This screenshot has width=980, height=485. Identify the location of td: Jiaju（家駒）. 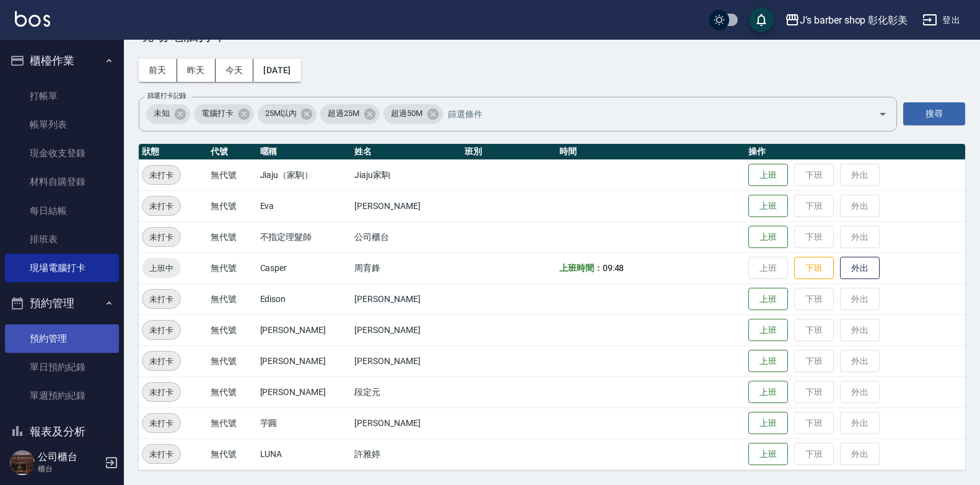
(304, 175).